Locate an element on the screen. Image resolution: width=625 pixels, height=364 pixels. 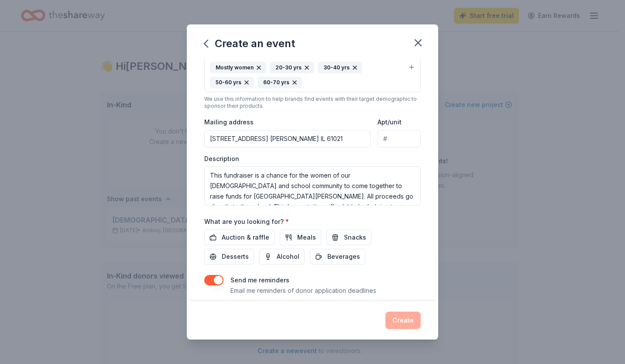
span: Snacks is located at coordinates (355, 238).